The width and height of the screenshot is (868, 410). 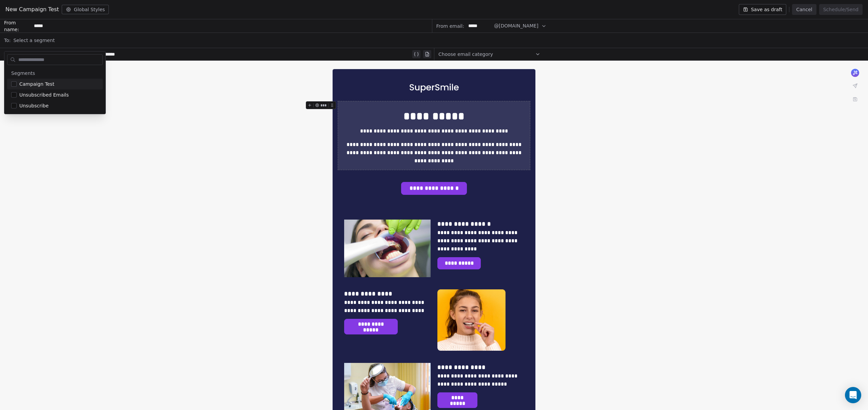 I want to click on span: Select a segment, so click(x=34, y=41).